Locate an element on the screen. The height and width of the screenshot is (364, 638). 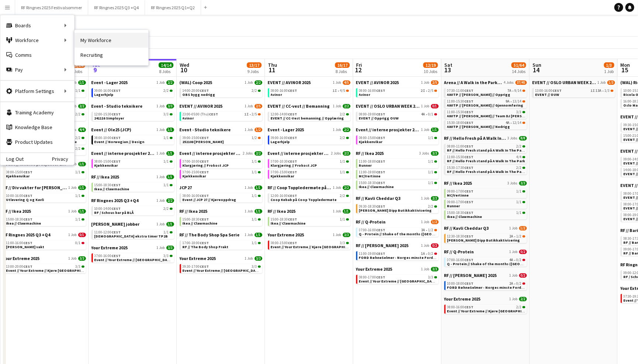
span: AWITP // Jessheim // Gjennomføring is located at coordinates (485, 105).